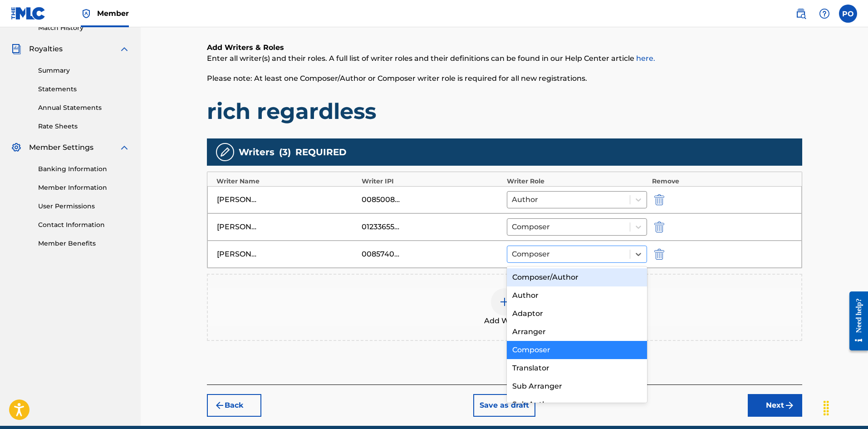  Describe the element at coordinates (84, 89) in the screenshot. I see `a: Statements` at that location.